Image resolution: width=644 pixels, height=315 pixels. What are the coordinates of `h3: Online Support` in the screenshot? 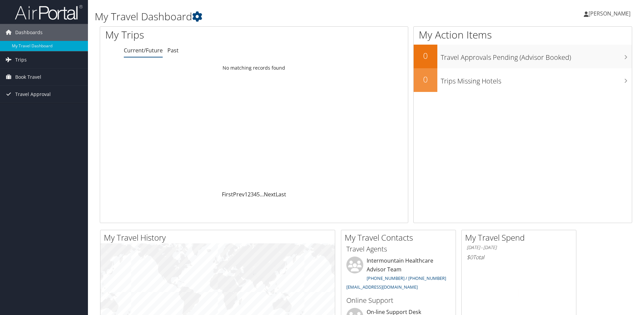 It's located at (399, 301).